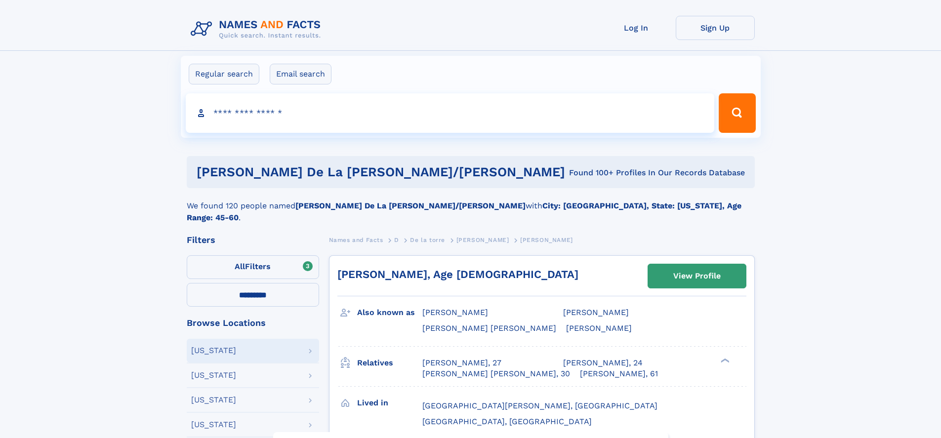 The image size is (941, 438). What do you see at coordinates (656, 173) in the screenshot?
I see `div: Found 100+ Profiles In Our Records Database` at bounding box center [656, 173].